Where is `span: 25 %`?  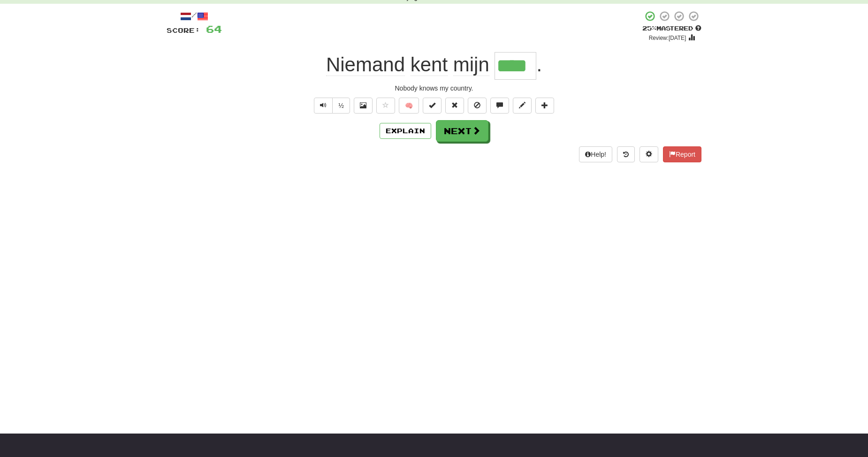
span: 25 % is located at coordinates (649, 28).